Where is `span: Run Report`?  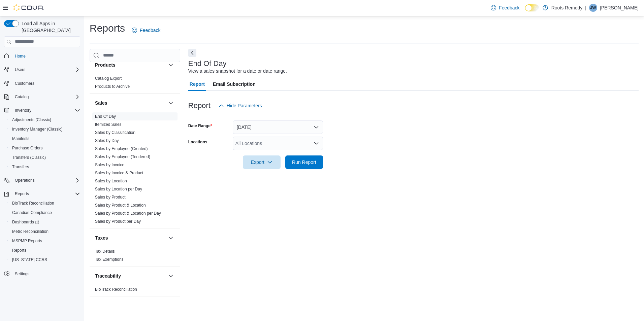
span: Run Report is located at coordinates (304, 162).